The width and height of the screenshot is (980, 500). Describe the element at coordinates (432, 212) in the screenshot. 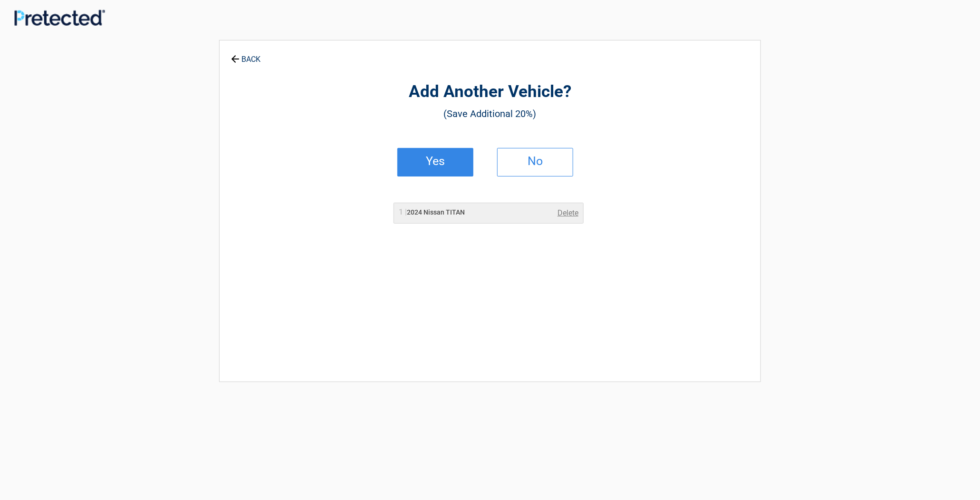

I see `h2: 2024 Nissan TITAN` at that location.